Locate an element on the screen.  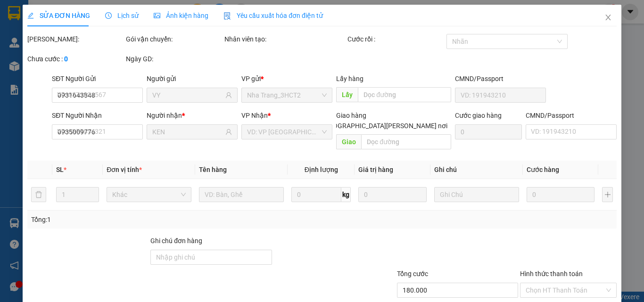
div: Gói vận chuyển: is located at coordinates (174, 39).